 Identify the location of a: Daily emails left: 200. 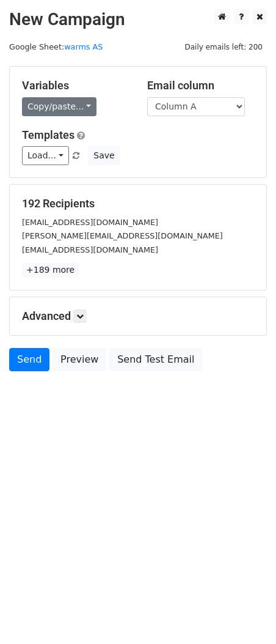
(223, 47).